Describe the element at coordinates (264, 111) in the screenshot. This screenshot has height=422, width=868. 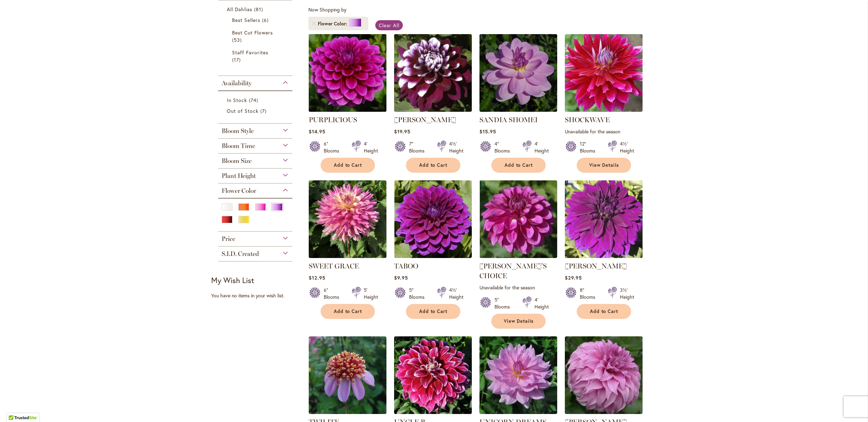
I see `span: 7` at that location.